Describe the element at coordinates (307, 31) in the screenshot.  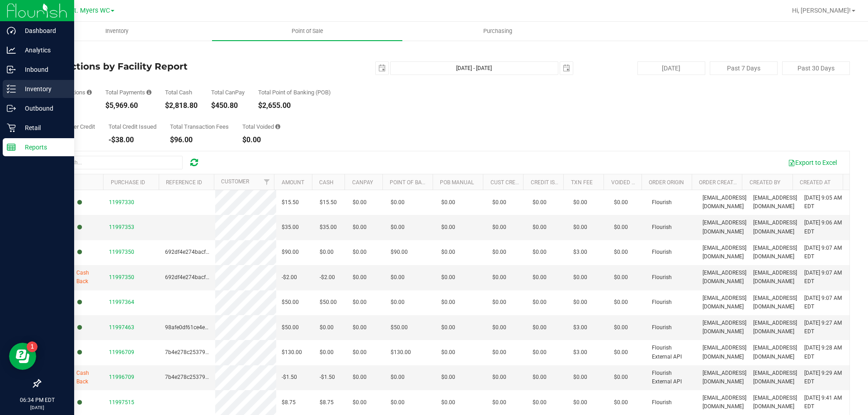
I see `span: Point of Sale` at that location.